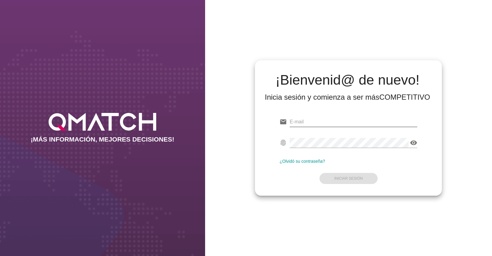 The width and height of the screenshot is (492, 256). What do you see at coordinates (405, 97) in the screenshot?
I see `strong: COMPETITIVO` at bounding box center [405, 97].